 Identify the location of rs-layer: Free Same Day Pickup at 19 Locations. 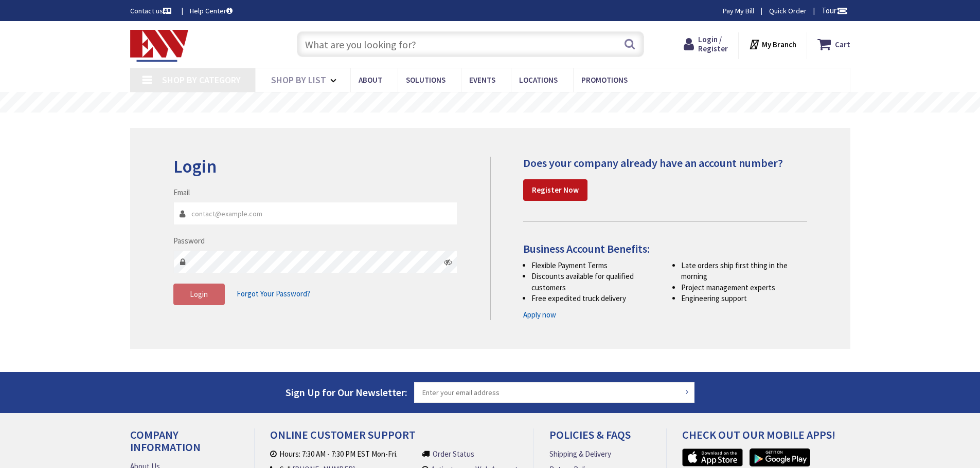
(490, 103).